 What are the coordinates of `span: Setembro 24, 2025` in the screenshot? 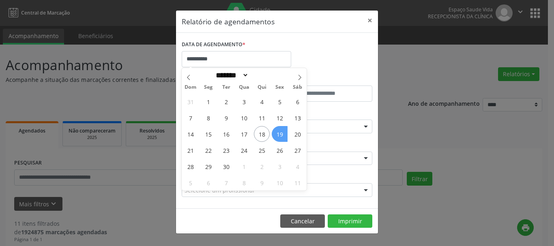 It's located at (244, 150).